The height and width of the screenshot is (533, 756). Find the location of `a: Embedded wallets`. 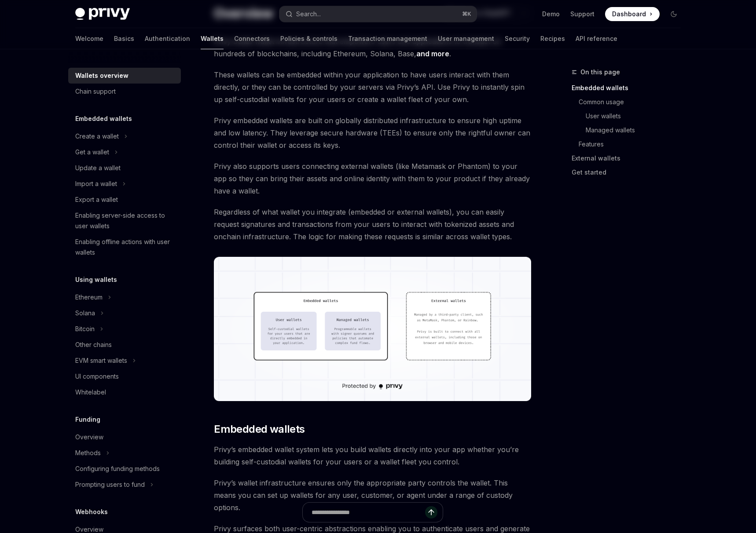

a: Embedded wallets is located at coordinates (629, 88).